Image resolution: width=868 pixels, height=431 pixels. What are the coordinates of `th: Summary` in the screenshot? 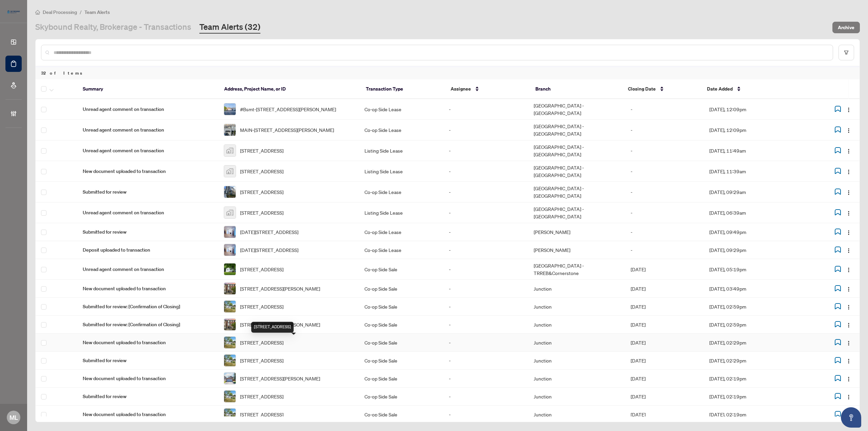 It's located at (148, 89).